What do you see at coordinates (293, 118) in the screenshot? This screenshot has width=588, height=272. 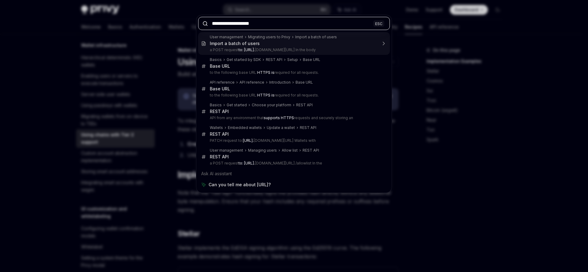 I see `p: API from any environment that requests and securely storing an` at bounding box center [293, 118].